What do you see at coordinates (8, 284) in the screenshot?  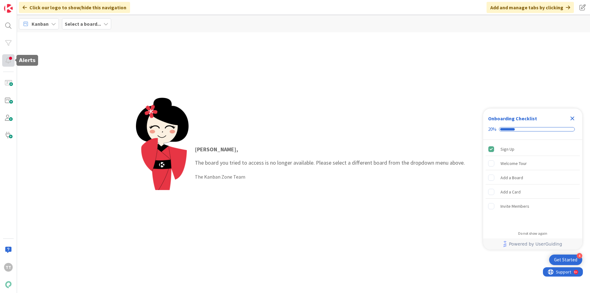 I see `img: avatar` at bounding box center [8, 284].